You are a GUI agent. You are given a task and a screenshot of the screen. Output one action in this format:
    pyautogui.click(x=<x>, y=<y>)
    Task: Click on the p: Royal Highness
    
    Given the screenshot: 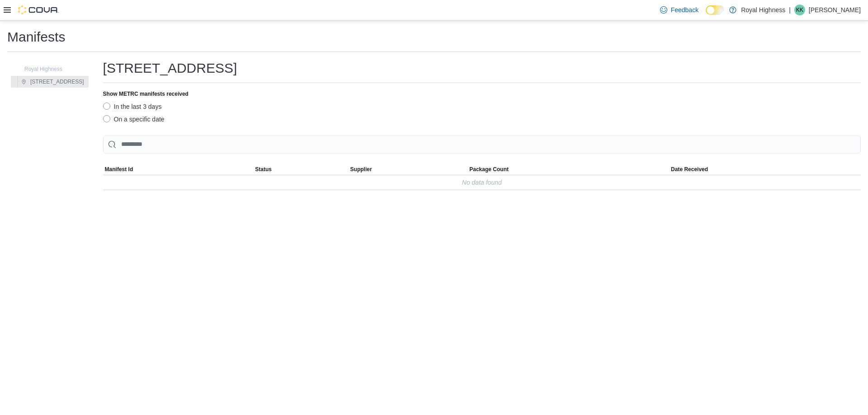 What is the action you would take?
    pyautogui.click(x=763, y=10)
    